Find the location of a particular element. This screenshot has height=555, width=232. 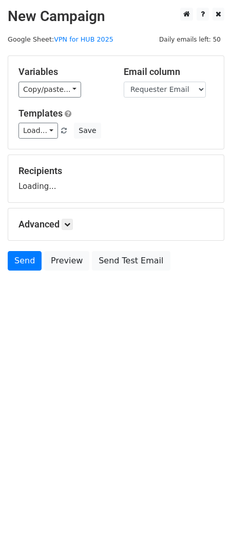

a: Preview is located at coordinates (67, 261).